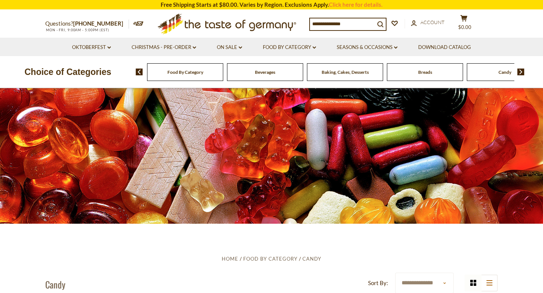 The height and width of the screenshot is (293, 543). I want to click on span: $0.00, so click(464, 27).